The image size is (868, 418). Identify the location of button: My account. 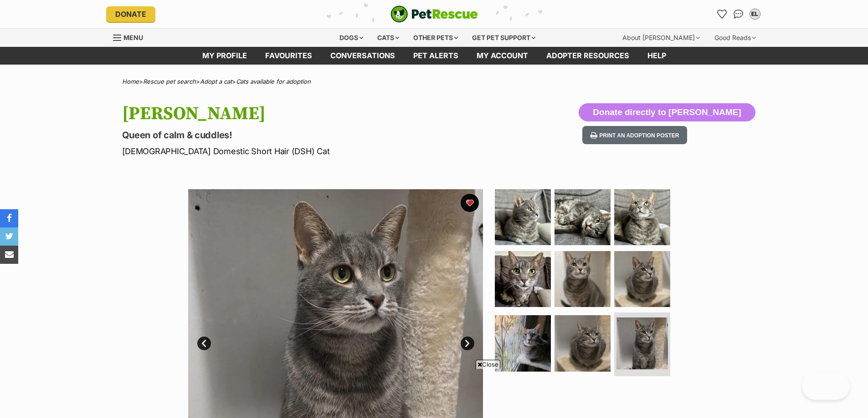
(755, 14).